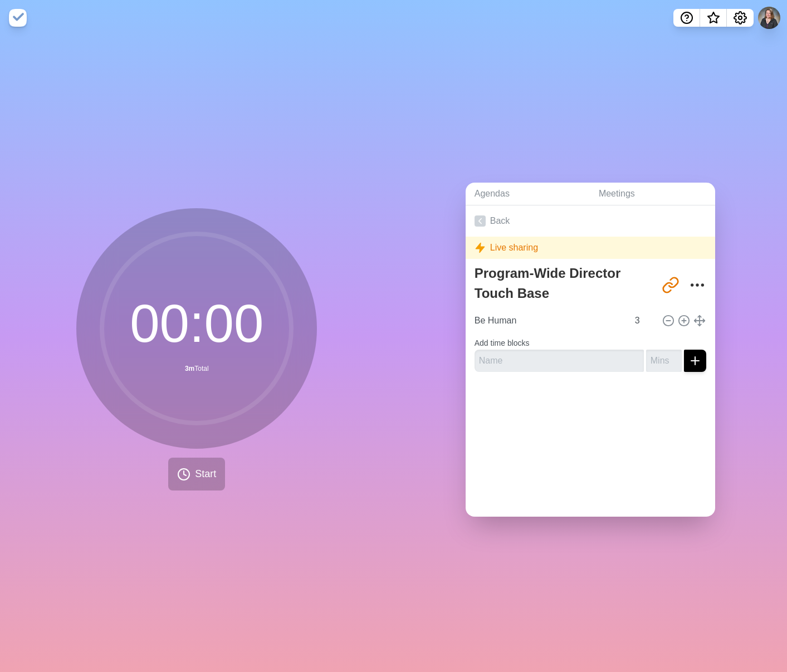 This screenshot has width=787, height=672. I want to click on label: Add time blocks, so click(502, 343).